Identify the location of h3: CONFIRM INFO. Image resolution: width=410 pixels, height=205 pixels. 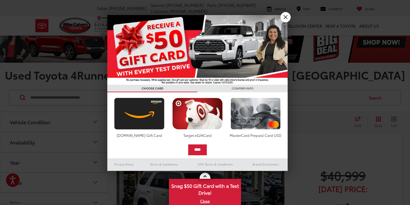
(243, 88).